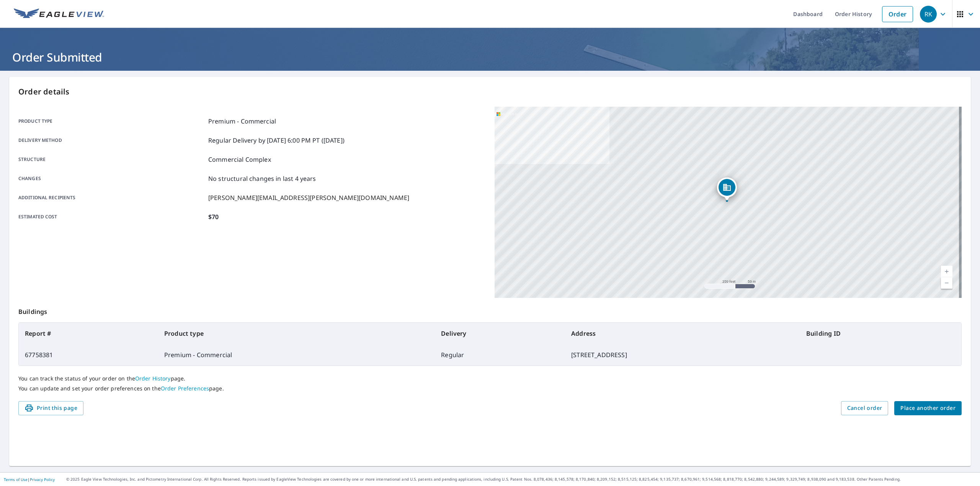 This screenshot has width=980, height=486. Describe the element at coordinates (490, 310) in the screenshot. I see `p: Buildings` at that location.